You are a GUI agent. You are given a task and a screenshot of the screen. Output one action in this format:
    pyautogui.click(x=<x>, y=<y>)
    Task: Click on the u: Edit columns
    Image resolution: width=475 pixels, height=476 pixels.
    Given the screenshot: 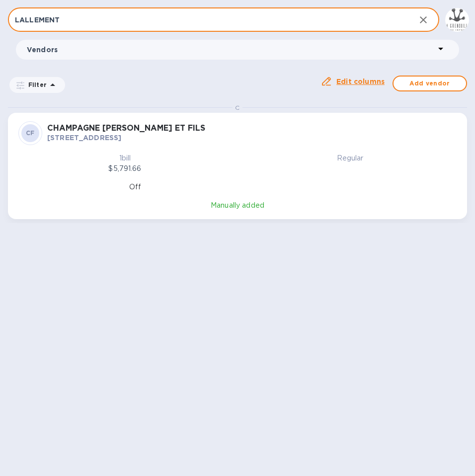 What is the action you would take?
    pyautogui.click(x=360, y=81)
    